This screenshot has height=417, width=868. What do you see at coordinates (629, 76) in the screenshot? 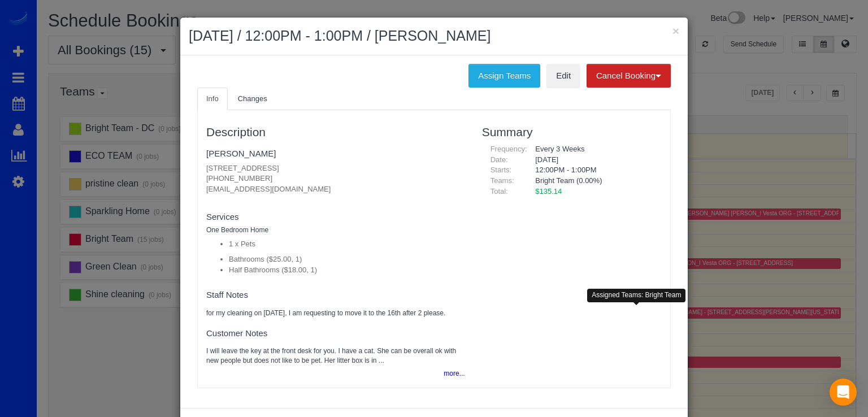
I see `button: Cancel Booking` at bounding box center [629, 76].